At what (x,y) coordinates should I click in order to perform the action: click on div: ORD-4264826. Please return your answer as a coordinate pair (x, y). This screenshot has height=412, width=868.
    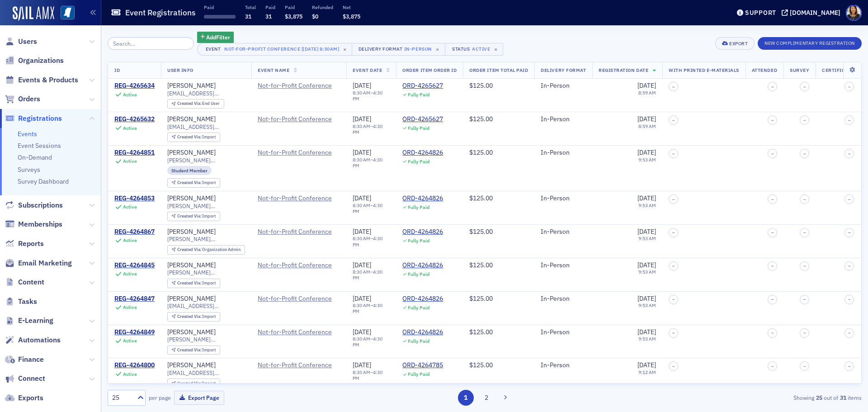
    Looking at the image, I should click on (423, 333).